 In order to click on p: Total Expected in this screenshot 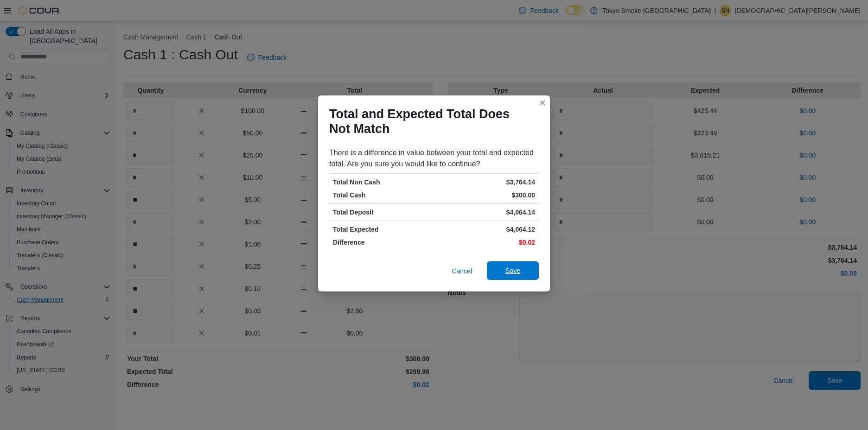, I will do `click(383, 229)`.